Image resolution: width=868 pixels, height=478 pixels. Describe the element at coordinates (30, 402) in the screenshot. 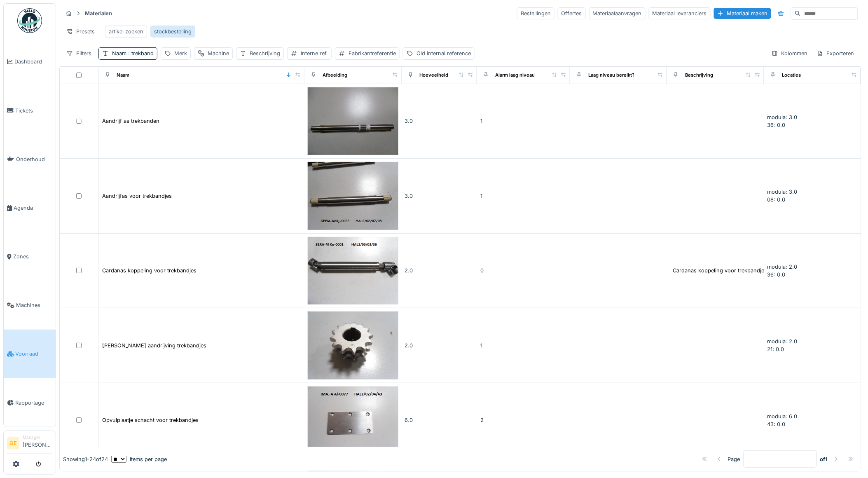

I see `a: Rapportage` at that location.